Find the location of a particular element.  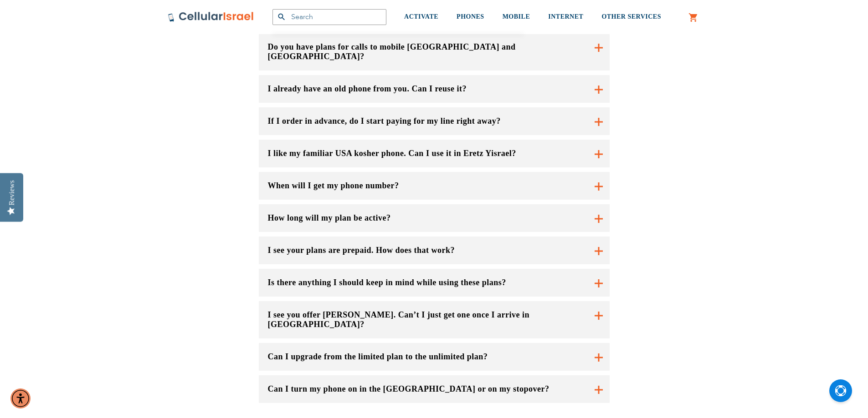

div: Accessibility Menu is located at coordinates (21, 399).